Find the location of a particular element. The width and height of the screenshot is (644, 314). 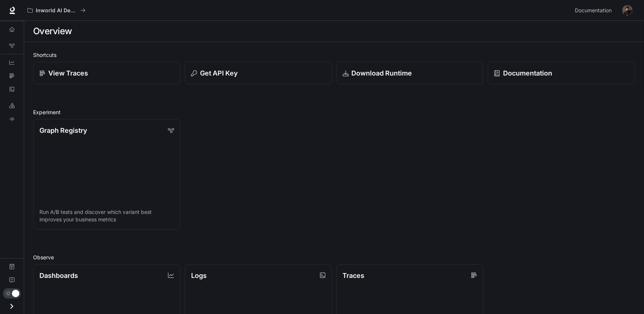

p: Documentation is located at coordinates (528, 73).